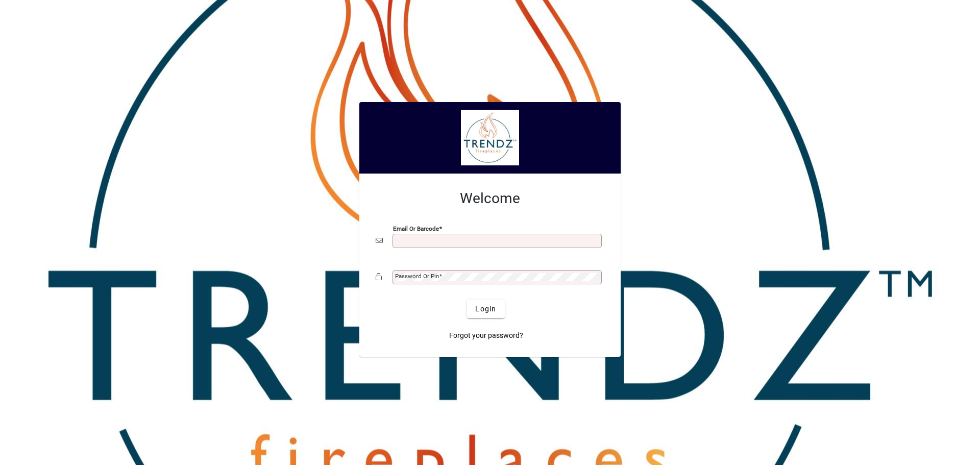 Image resolution: width=980 pixels, height=465 pixels. What do you see at coordinates (486, 335) in the screenshot?
I see `a: Forgot your password?` at bounding box center [486, 335].